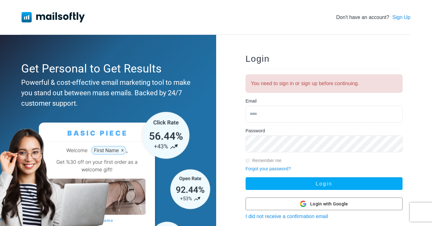 The height and width of the screenshot is (226, 432). Describe the element at coordinates (53, 17) in the screenshot. I see `img: Mailsoftly` at that location.